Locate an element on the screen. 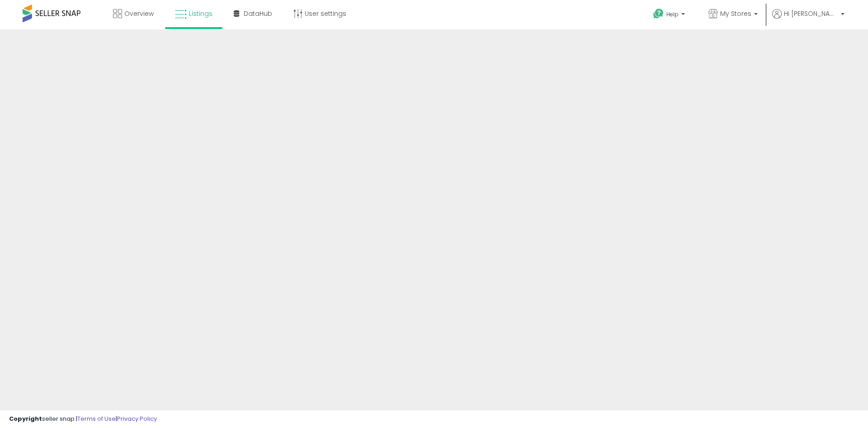 This screenshot has height=428, width=868. span: DataHub is located at coordinates (258, 14).